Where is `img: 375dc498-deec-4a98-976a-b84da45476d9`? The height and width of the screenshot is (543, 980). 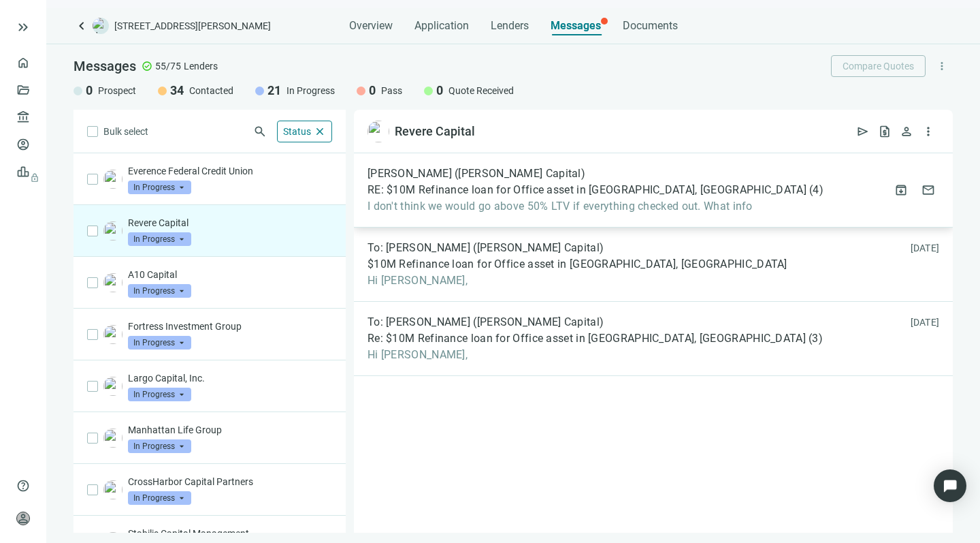
img: 375dc498-deec-4a98-976a-b84da45476d9 is located at coordinates (113, 489).